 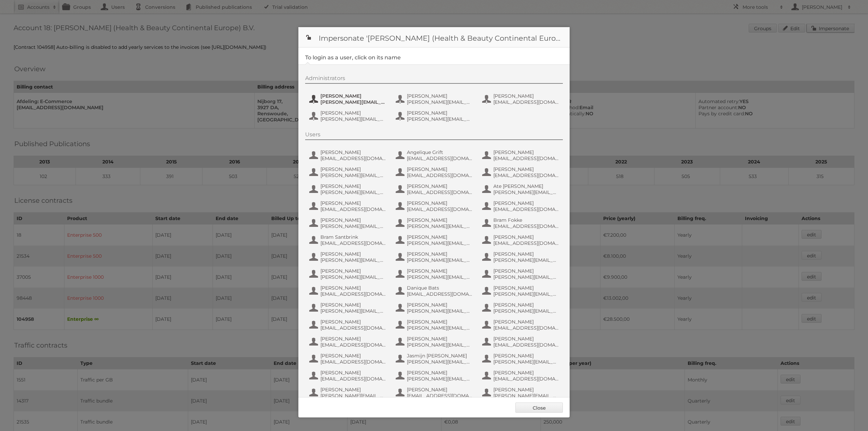 I want to click on a: Close, so click(x=539, y=407).